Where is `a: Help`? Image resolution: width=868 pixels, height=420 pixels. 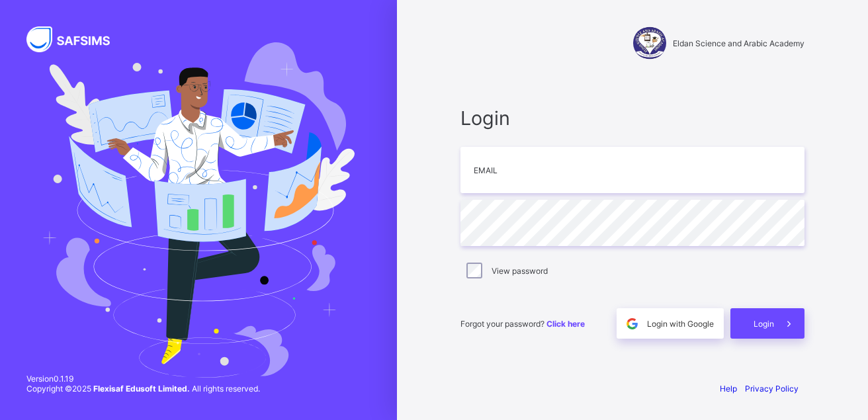 a: Help is located at coordinates (728, 388).